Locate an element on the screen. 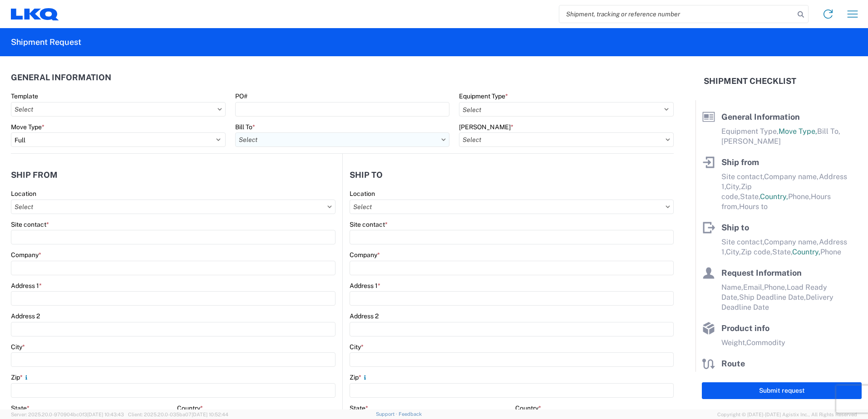  label: Move Type is located at coordinates (28, 127).